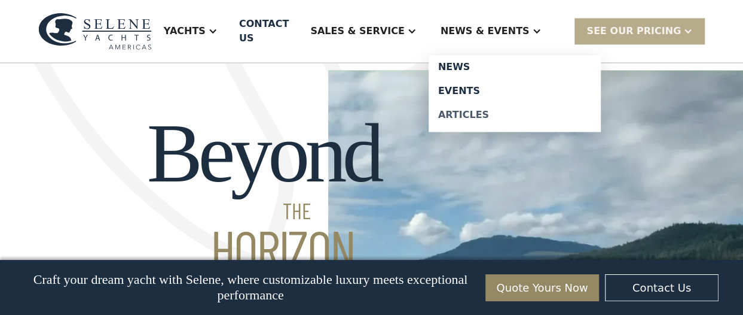  Describe the element at coordinates (515, 67) in the screenshot. I see `div: News` at that location.